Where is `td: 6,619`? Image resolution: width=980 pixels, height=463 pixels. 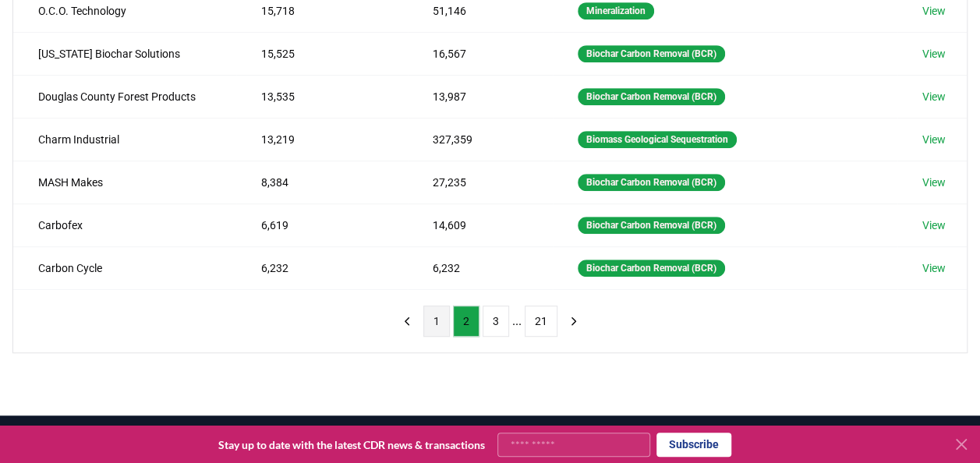
td: 6,619 is located at coordinates (322, 224).